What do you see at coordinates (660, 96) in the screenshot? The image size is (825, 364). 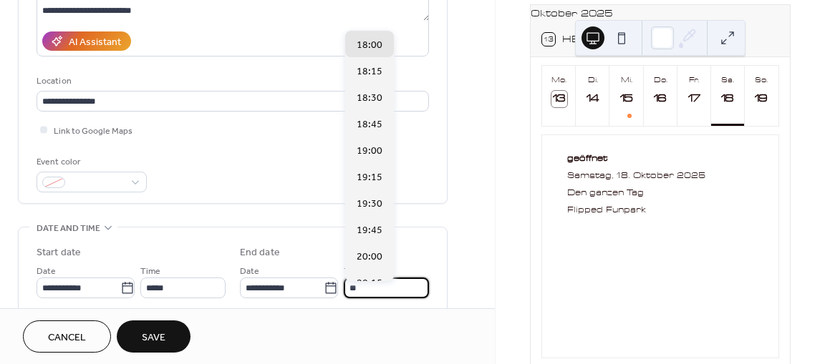 I see `button: Do.16` at bounding box center [660, 96].